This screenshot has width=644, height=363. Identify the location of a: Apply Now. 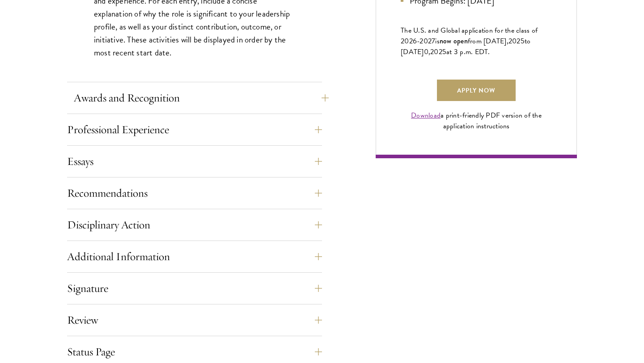
(476, 90).